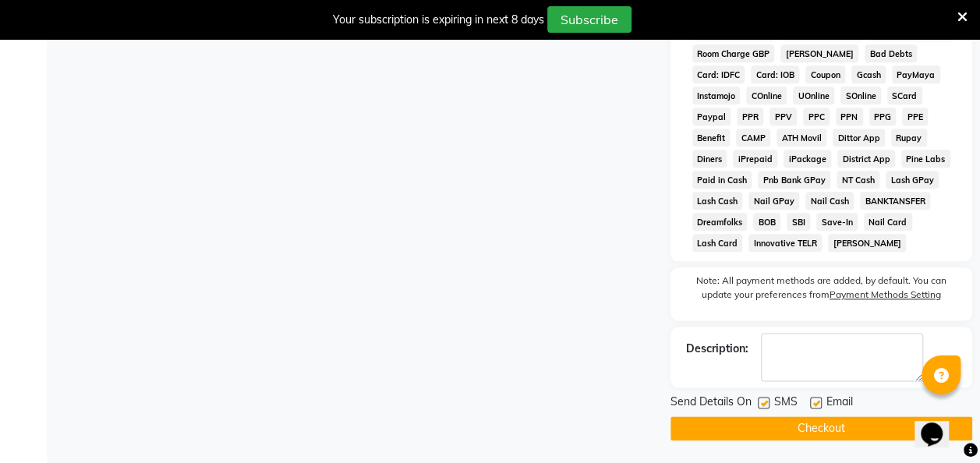 The height and width of the screenshot is (463, 980). I want to click on span: District App, so click(866, 158).